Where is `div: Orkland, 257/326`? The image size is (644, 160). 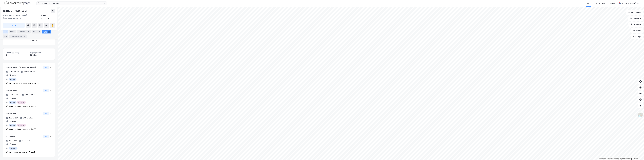
div: Orkland, 257/326 is located at coordinates (48, 17).